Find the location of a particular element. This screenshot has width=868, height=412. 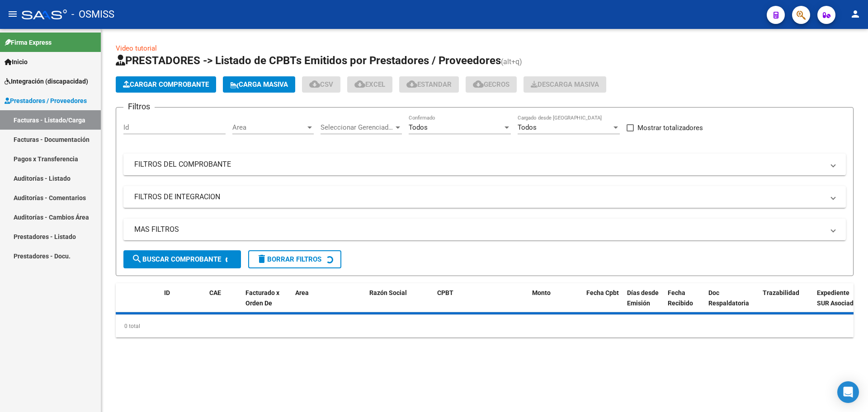

datatable-header-cell: Expediente SUR Asociado is located at coordinates (838, 303).